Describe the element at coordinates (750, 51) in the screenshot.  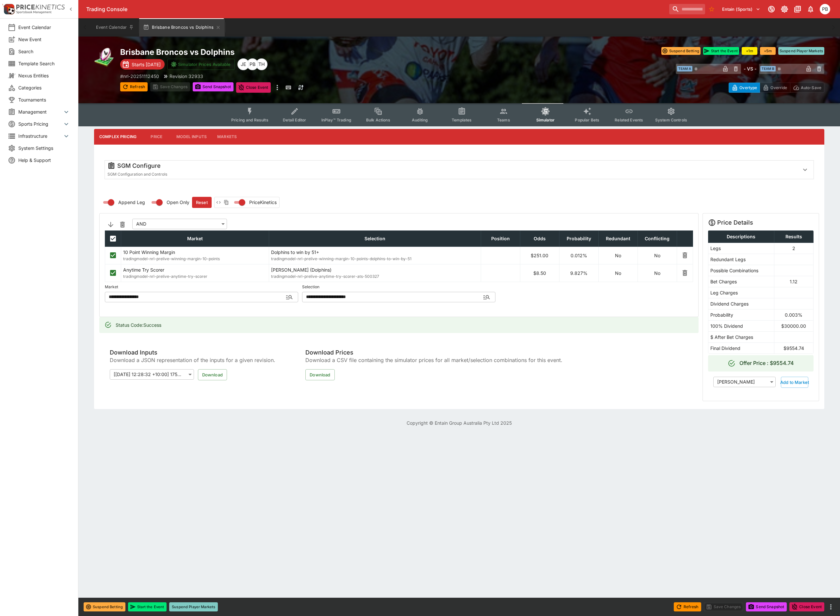
I see `button: +1m` at that location.